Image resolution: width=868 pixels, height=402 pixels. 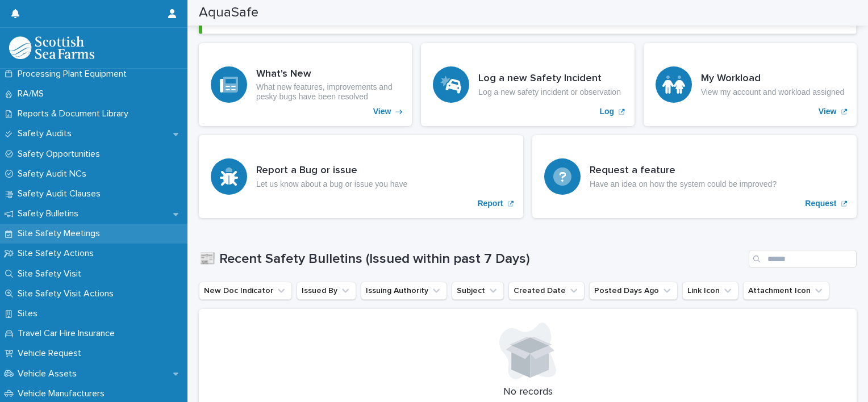 I want to click on p: Let us know about a bug or issue you have, so click(x=332, y=184).